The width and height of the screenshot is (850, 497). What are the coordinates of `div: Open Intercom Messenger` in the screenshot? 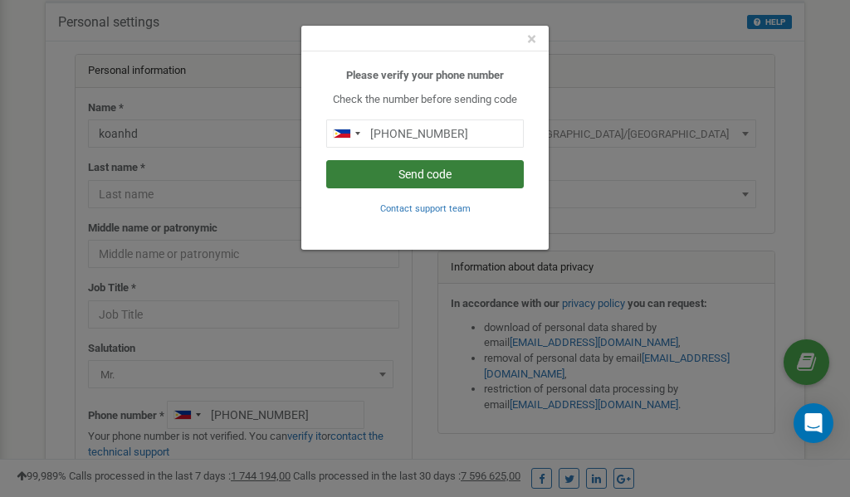 It's located at (814, 424).